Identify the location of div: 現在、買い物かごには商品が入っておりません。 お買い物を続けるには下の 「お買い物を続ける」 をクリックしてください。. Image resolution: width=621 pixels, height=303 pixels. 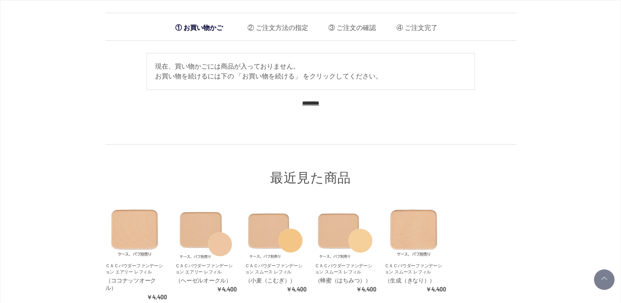
(311, 71).